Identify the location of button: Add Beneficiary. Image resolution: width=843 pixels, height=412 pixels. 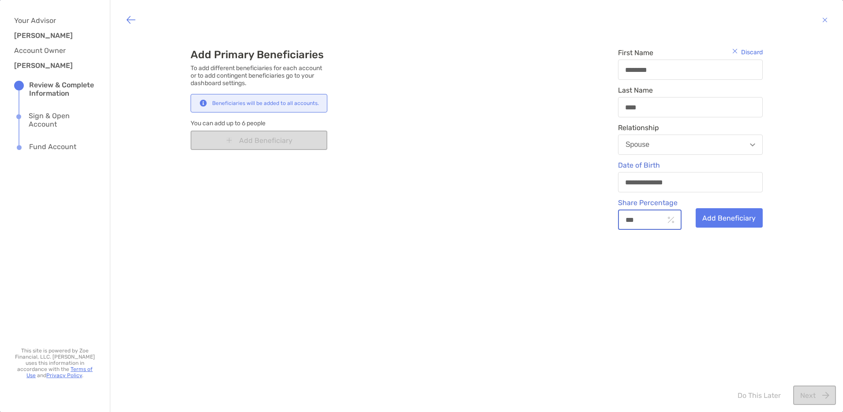
(729, 218).